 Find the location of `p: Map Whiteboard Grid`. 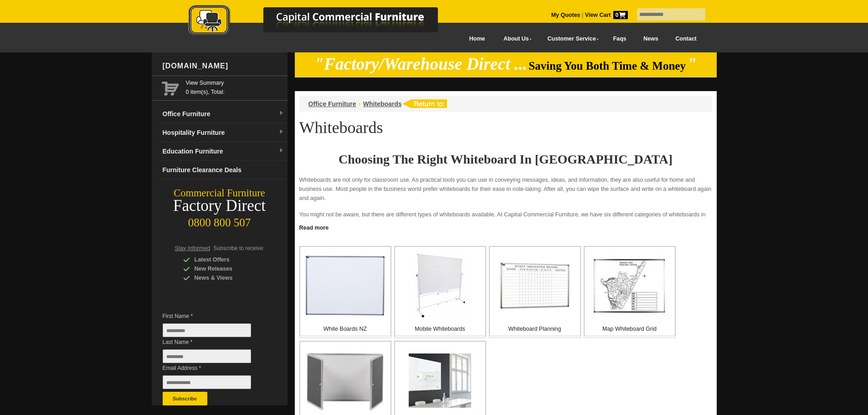

p: Map Whiteboard Grid is located at coordinates (629, 329).